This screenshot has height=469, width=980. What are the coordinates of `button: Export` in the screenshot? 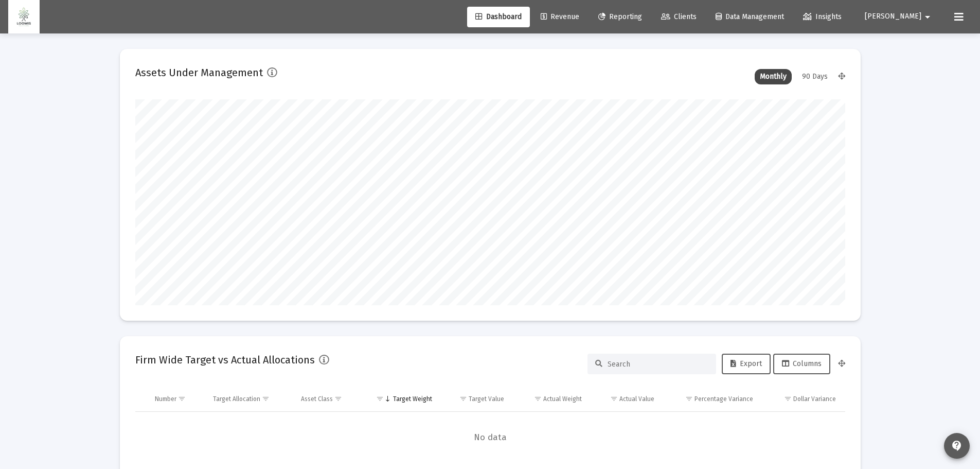 It's located at (746, 364).